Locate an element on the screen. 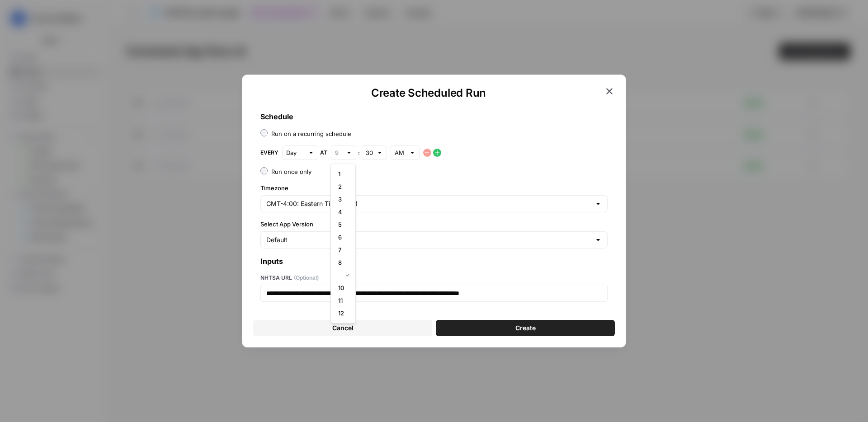 The height and width of the screenshot is (422, 868). span: Every is located at coordinates (270, 152).